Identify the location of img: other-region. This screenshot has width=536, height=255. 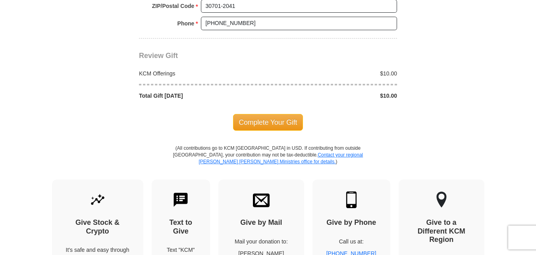
(442, 200).